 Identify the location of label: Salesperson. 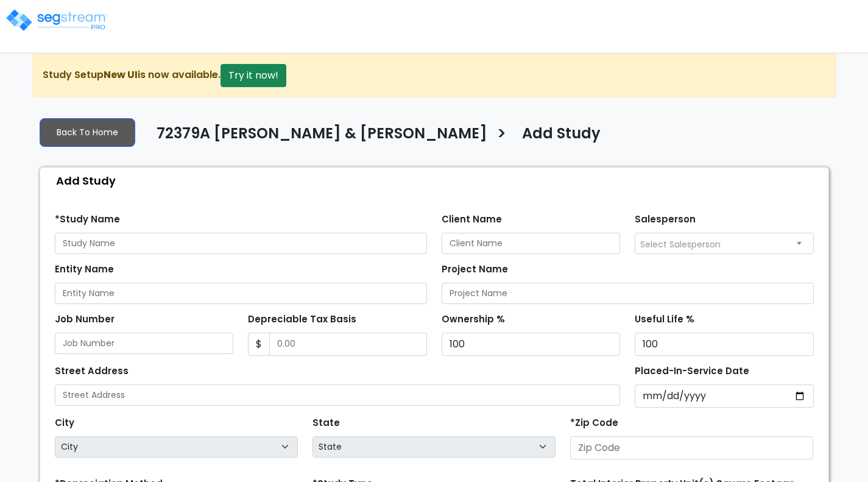
(665, 220).